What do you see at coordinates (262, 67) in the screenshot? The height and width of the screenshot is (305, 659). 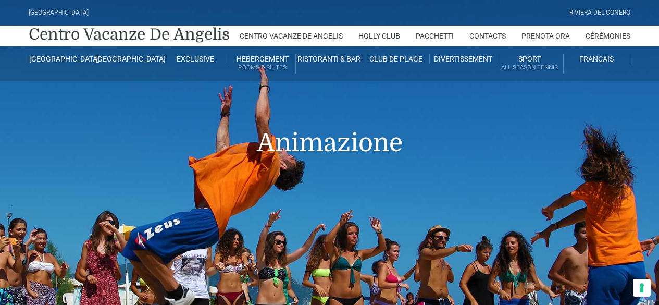 I see `small: Rooms & Suites` at bounding box center [262, 67].